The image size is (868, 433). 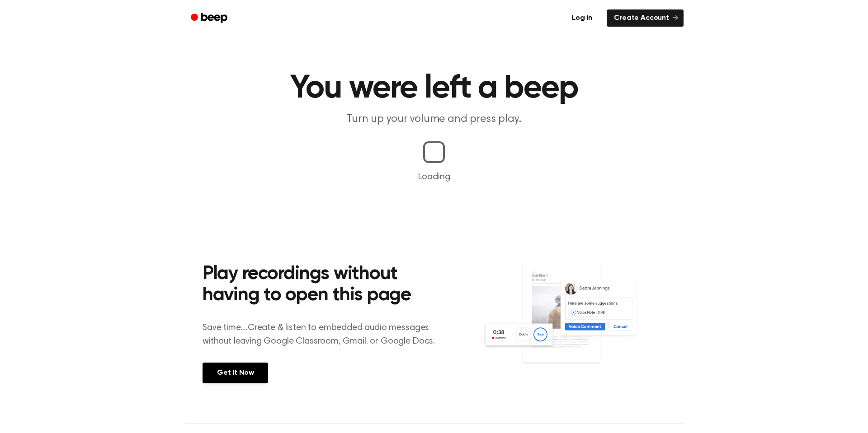 What do you see at coordinates (434, 120) in the screenshot?
I see `p: Turn up your volume and press play.` at bounding box center [434, 120].